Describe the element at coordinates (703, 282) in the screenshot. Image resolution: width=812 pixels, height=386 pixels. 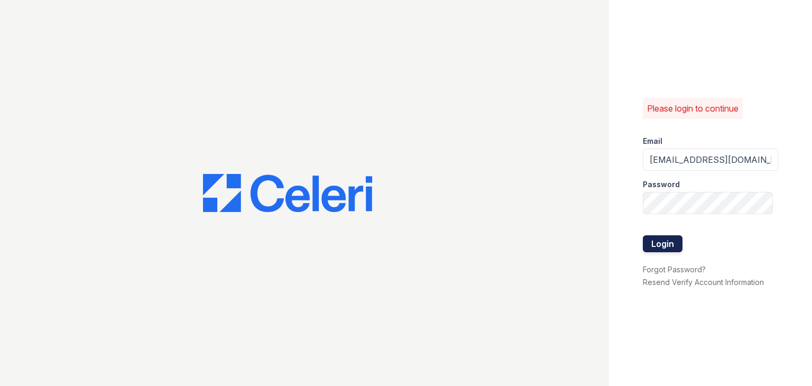
I see `a: Resend Verify Account Information` at that location.